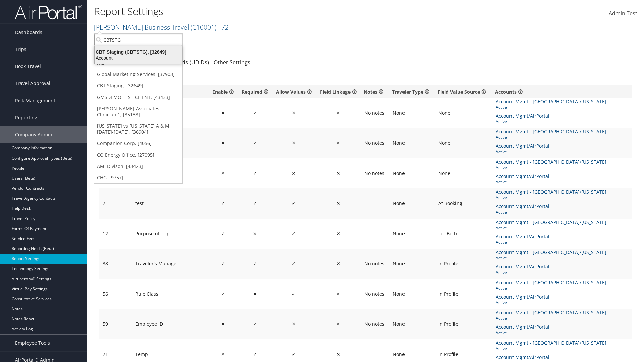 The width and height of the screenshot is (644, 362). What do you see at coordinates (294, 91) in the screenshot?
I see `div: ✔ indicates the toggle is On and values and the Customer has a set of values they want loaded for...` at bounding box center [294, 91].